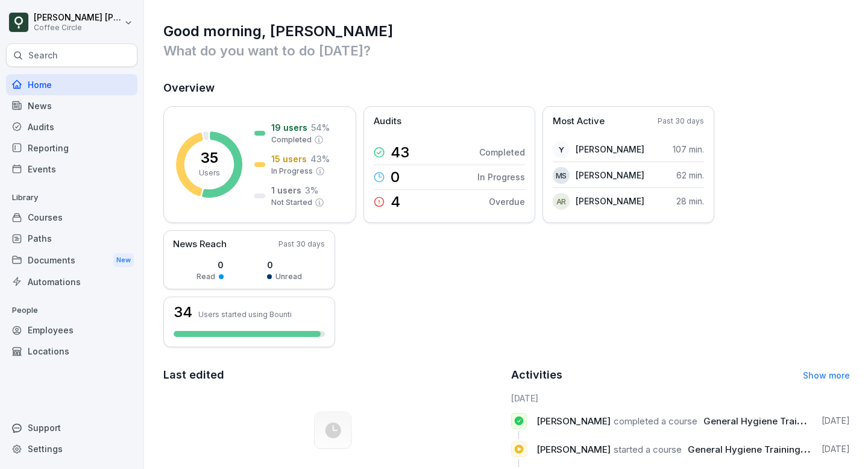 The height and width of the screenshot is (469, 868). Describe the element at coordinates (72, 106) in the screenshot. I see `div: News` at that location.